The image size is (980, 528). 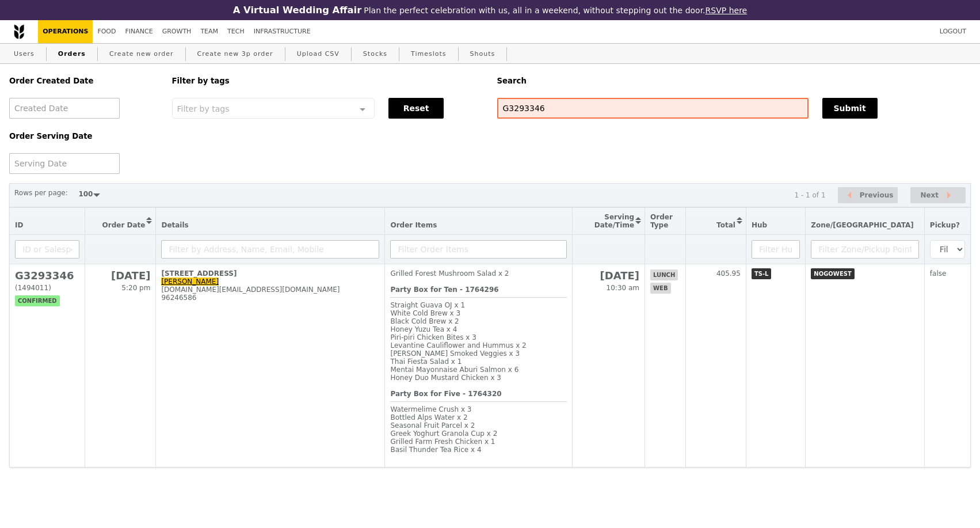 I want to click on div: Grilled Forest Mushroom Salad x 2, so click(x=479, y=274).